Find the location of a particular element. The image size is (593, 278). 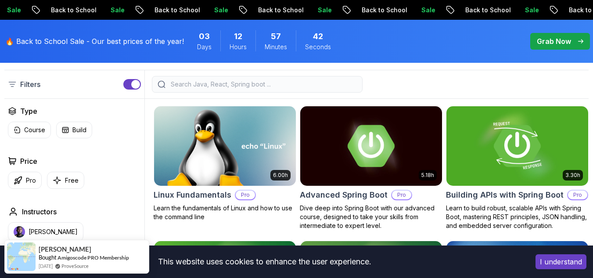

img: Advanced Spring Boot card is located at coordinates (371, 146).